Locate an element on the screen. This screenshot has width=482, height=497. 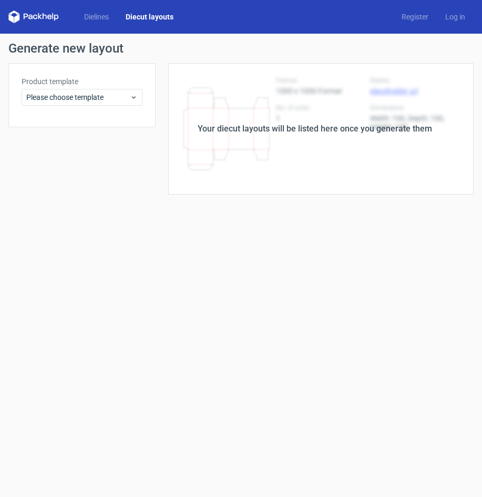
div: Your diecut layouts will be listed here once you generate them is located at coordinates (315, 129).